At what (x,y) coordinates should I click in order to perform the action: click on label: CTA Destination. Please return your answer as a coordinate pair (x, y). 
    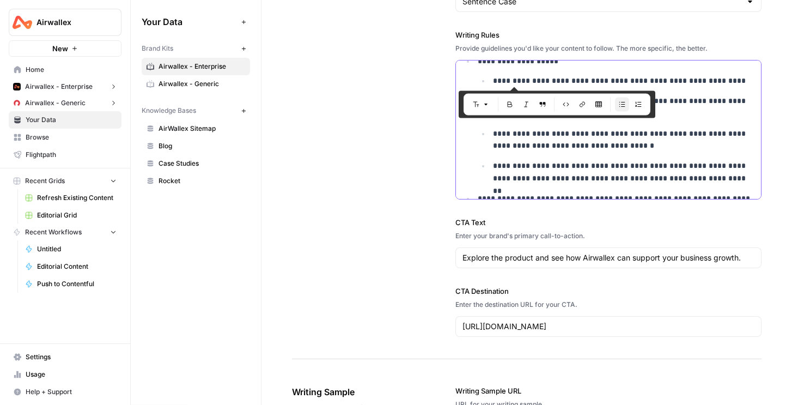
    Looking at the image, I should click on (609, 291).